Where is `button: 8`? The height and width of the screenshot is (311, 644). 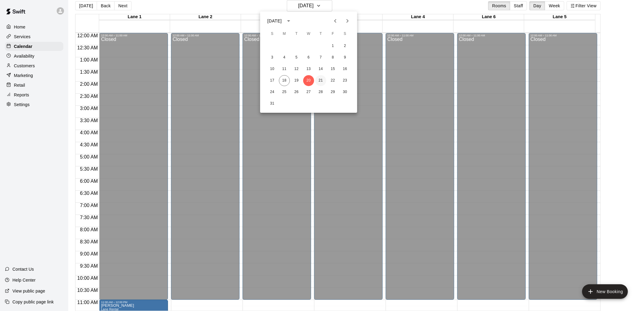 button: 8 is located at coordinates (333, 58).